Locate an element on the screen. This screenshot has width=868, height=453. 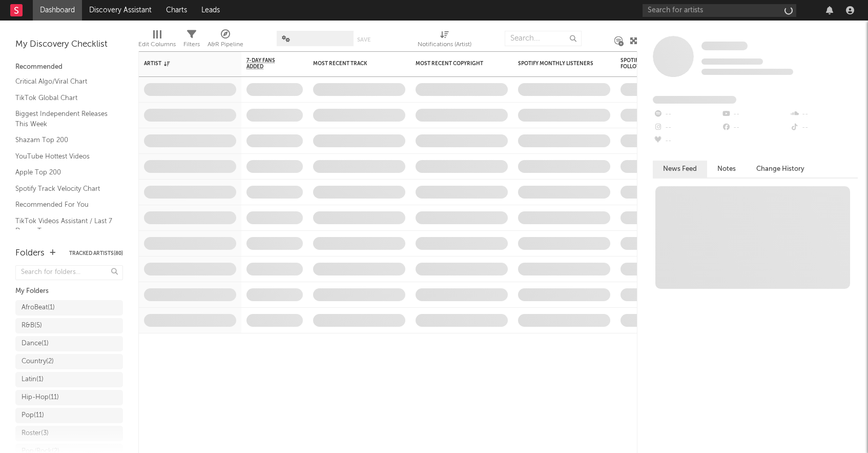
a: Apple Top 200 is located at coordinates (64, 172).